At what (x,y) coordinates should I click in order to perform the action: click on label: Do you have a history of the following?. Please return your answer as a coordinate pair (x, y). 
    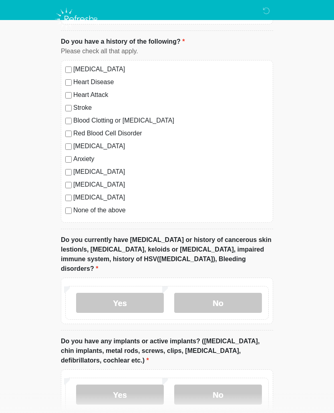
    Looking at the image, I should click on (123, 42).